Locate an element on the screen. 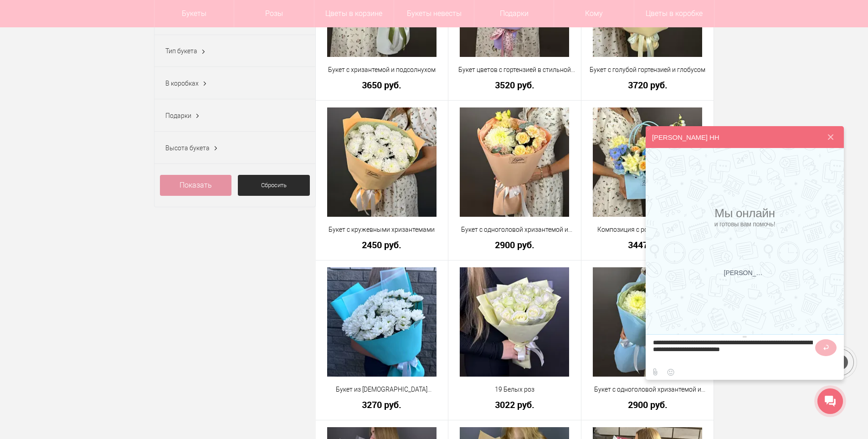 This screenshot has width=868, height=439. a: 3270 руб. is located at coordinates (382, 404).